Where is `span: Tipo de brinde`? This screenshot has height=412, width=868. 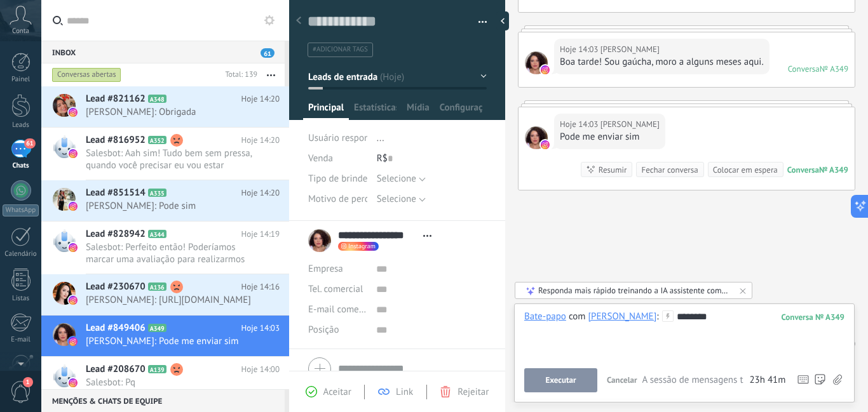 span: Tipo de brinde is located at coordinates (338, 178).